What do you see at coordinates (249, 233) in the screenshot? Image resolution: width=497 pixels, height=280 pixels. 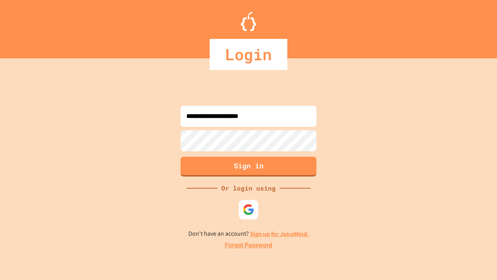 I see `p: Don't have an account?` at bounding box center [249, 233].